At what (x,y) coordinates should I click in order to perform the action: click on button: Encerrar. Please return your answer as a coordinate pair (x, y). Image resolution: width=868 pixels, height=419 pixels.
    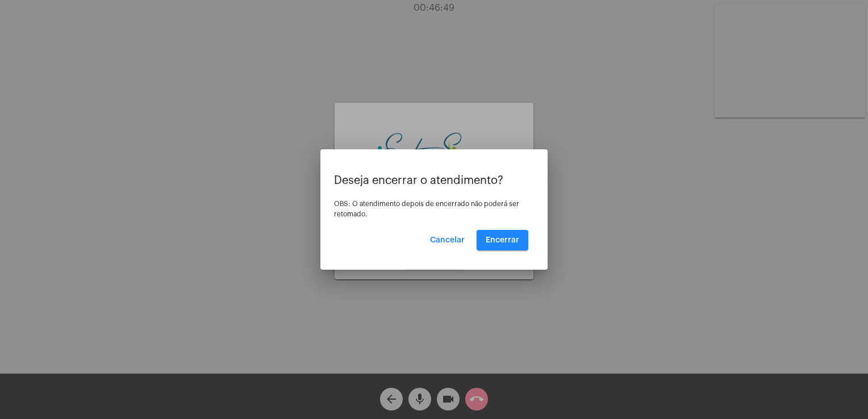
    Looking at the image, I should click on (502, 240).